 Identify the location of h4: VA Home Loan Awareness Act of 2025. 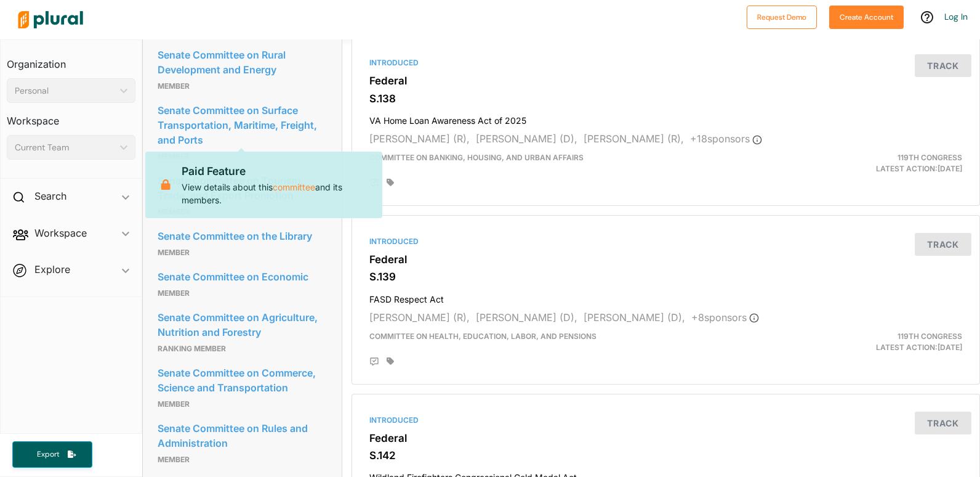
(666, 118).